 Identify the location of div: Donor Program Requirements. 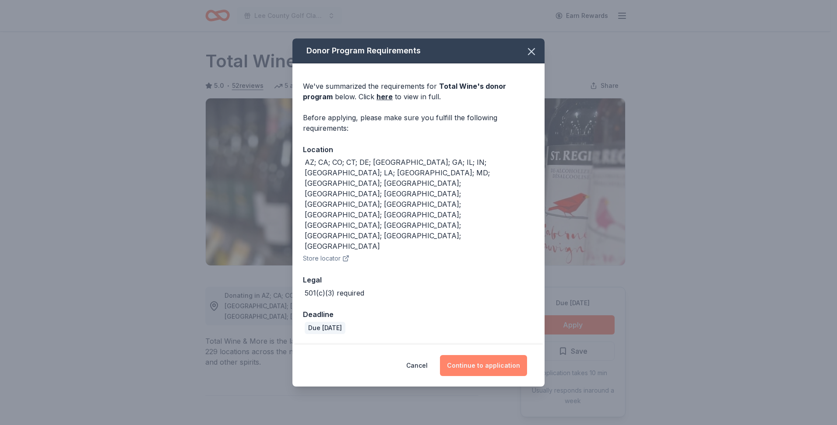
(418, 51).